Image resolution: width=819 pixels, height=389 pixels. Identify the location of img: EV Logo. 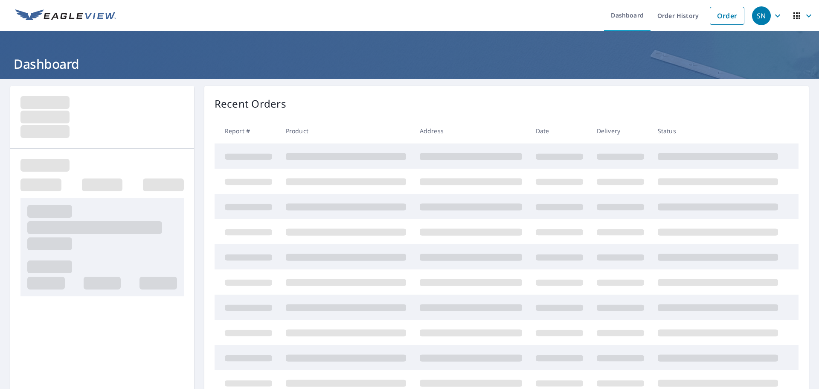
(66, 16).